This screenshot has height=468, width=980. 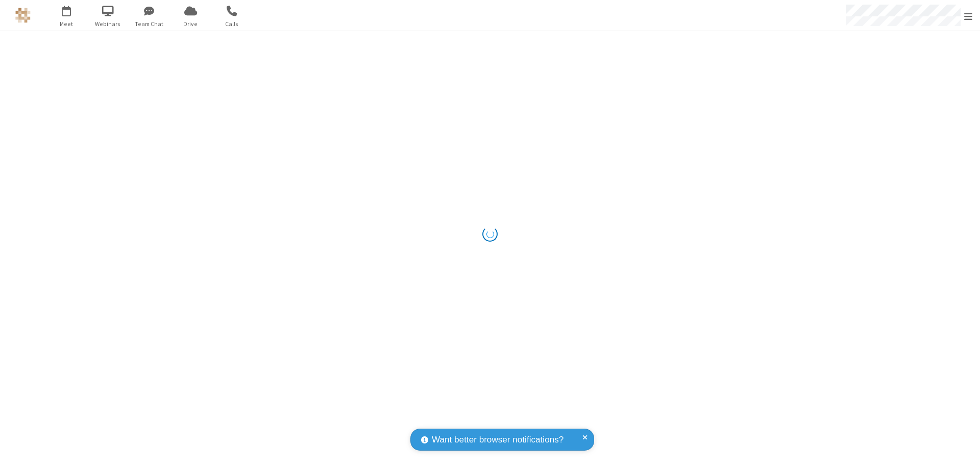 What do you see at coordinates (108, 24) in the screenshot?
I see `span: Webinars` at bounding box center [108, 24].